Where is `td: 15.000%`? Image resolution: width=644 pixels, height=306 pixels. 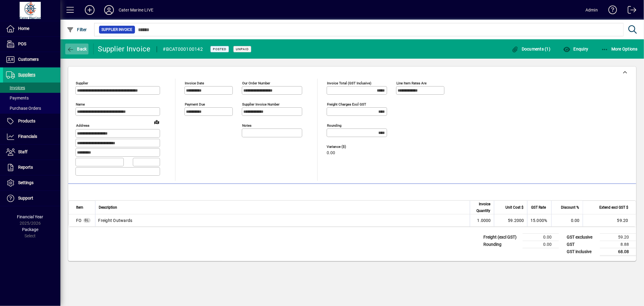
td: 15.000% is located at coordinates (540, 220).